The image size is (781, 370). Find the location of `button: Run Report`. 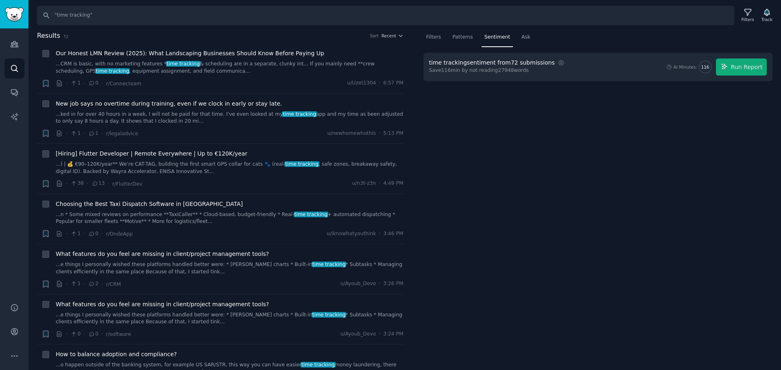

button: Run Report is located at coordinates (741, 67).